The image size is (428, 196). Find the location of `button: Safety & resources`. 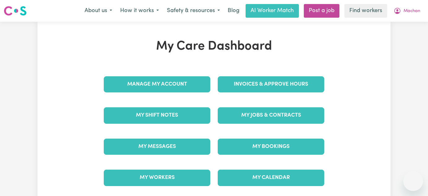

button: Safety & resources is located at coordinates (193, 11).